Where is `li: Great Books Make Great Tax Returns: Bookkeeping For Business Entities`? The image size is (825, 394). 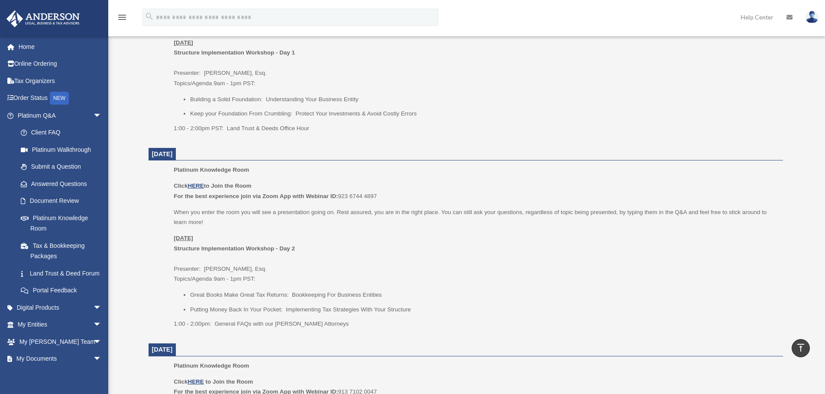
li: Great Books Make Great Tax Returns: Bookkeeping For Business Entities is located at coordinates (483, 295).